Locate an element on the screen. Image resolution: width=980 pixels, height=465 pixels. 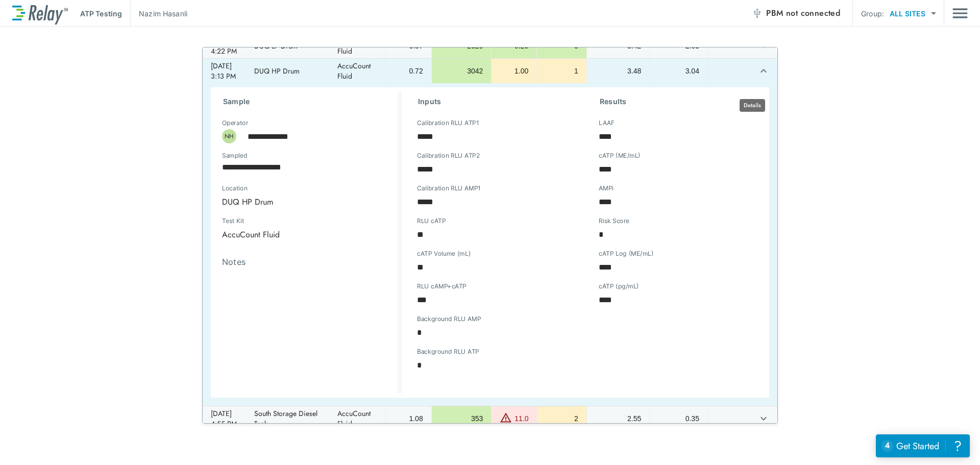
button: Main menu is located at coordinates (961, 13).